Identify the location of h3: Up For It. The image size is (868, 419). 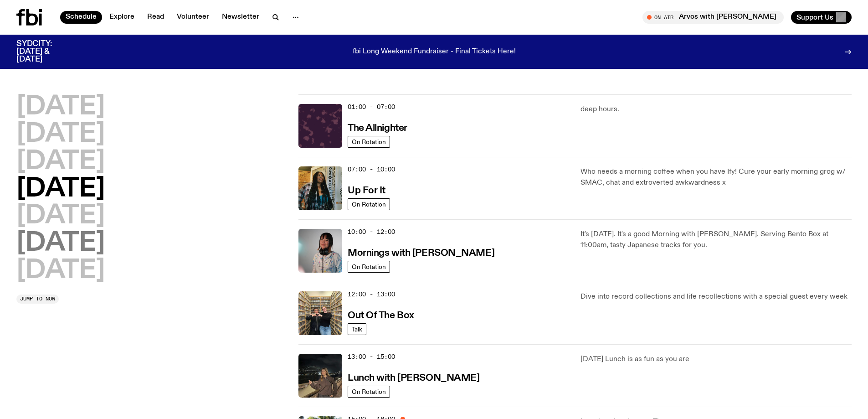
(366, 191).